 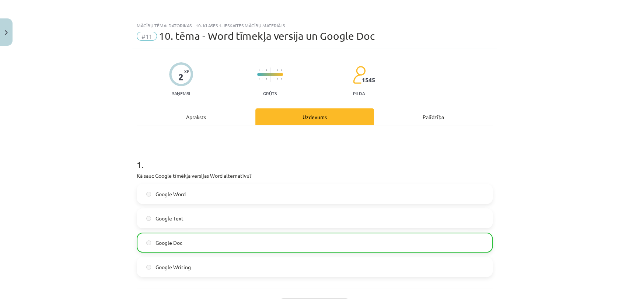 What do you see at coordinates (359, 93) in the screenshot?
I see `p: pilda` at bounding box center [359, 93].